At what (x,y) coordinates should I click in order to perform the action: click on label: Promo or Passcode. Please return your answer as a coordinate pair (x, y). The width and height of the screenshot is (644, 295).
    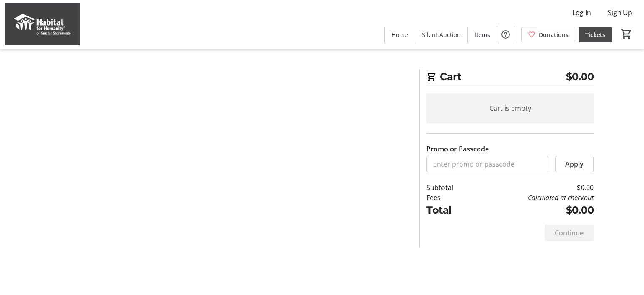
    Looking at the image, I should click on (458, 149).